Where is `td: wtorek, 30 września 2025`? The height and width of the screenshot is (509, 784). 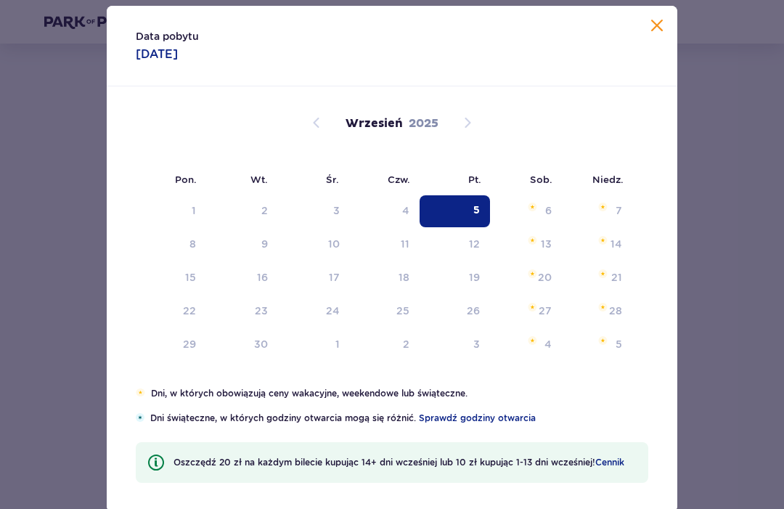
td: wtorek, 30 września 2025 is located at coordinates (242, 345).